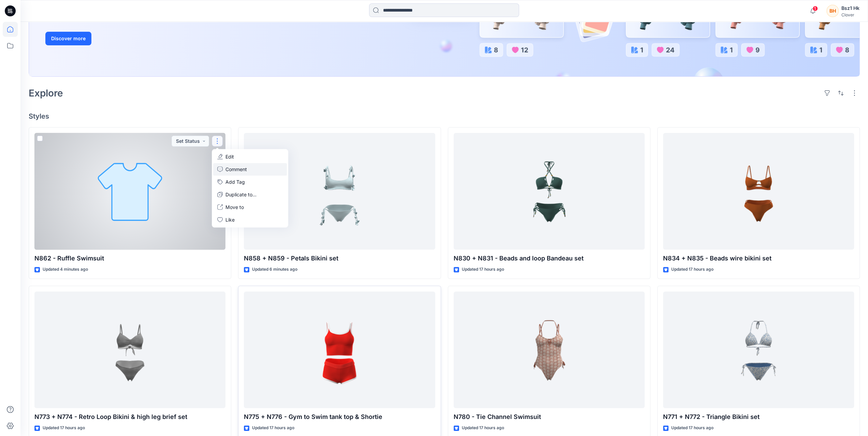 This screenshot has height=436, width=868. What do you see at coordinates (235, 207) in the screenshot?
I see `p: Move to` at bounding box center [235, 207].